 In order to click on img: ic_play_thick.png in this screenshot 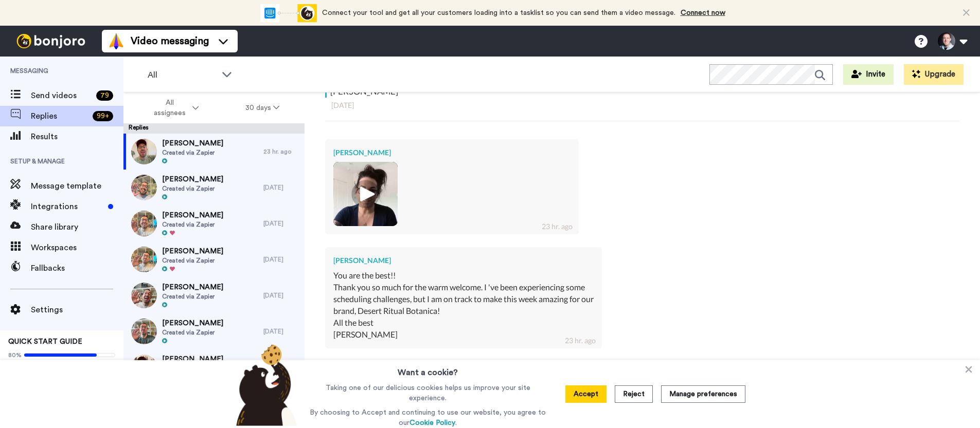, I will do `click(365, 194)`.